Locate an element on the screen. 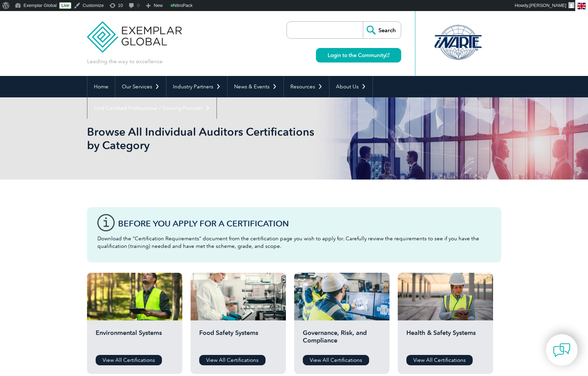 The image size is (588, 376). h2: Health & Safety Systems is located at coordinates (445, 340).